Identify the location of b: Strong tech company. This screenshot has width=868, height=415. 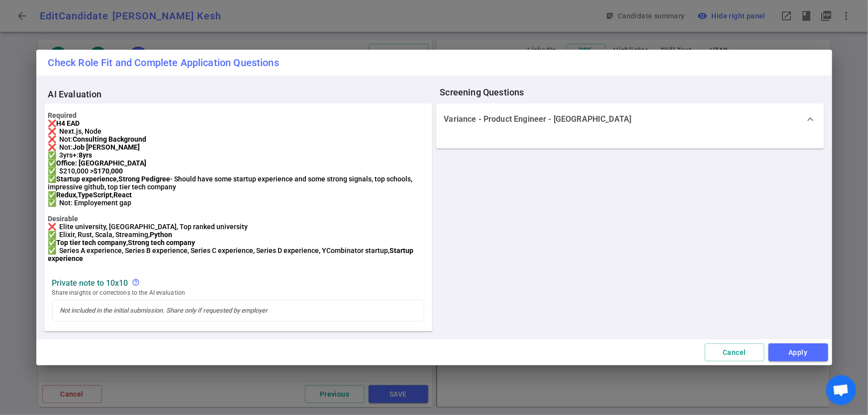
(162, 242).